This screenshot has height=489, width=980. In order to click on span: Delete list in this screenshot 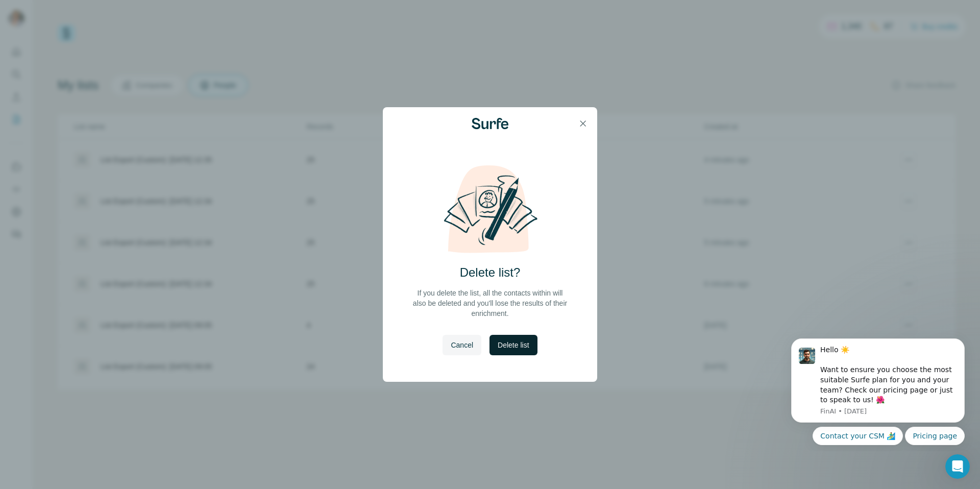, I will do `click(513, 345)`.